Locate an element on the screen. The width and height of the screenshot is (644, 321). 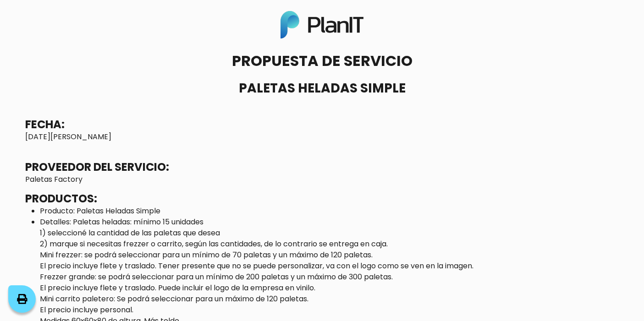
h3: PALETAS HELADAS SIMPLE is located at coordinates (323, 89).